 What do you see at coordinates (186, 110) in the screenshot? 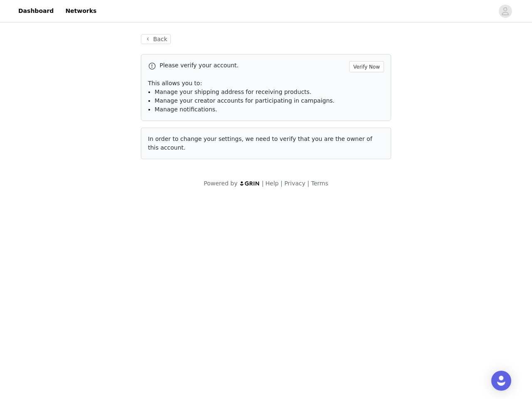
I see `span: Manage notifications.` at bounding box center [186, 110].